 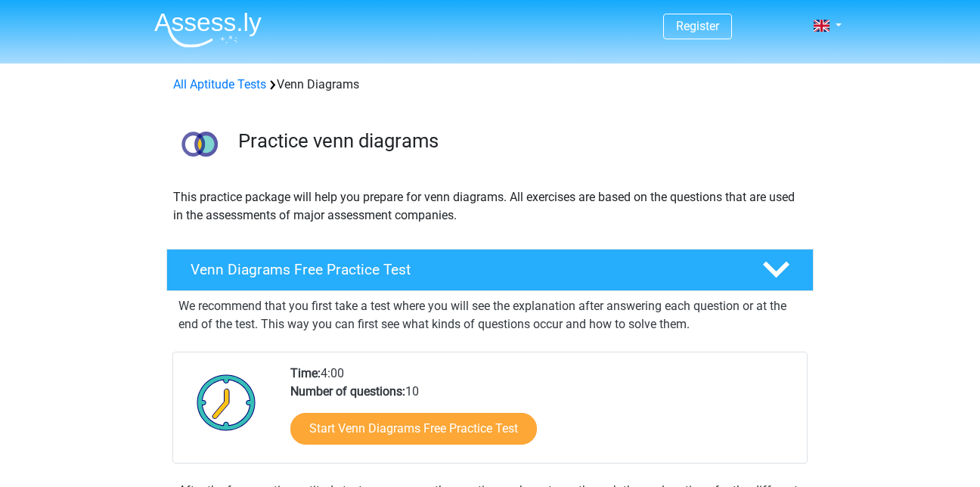 I want to click on b: Time:, so click(x=306, y=373).